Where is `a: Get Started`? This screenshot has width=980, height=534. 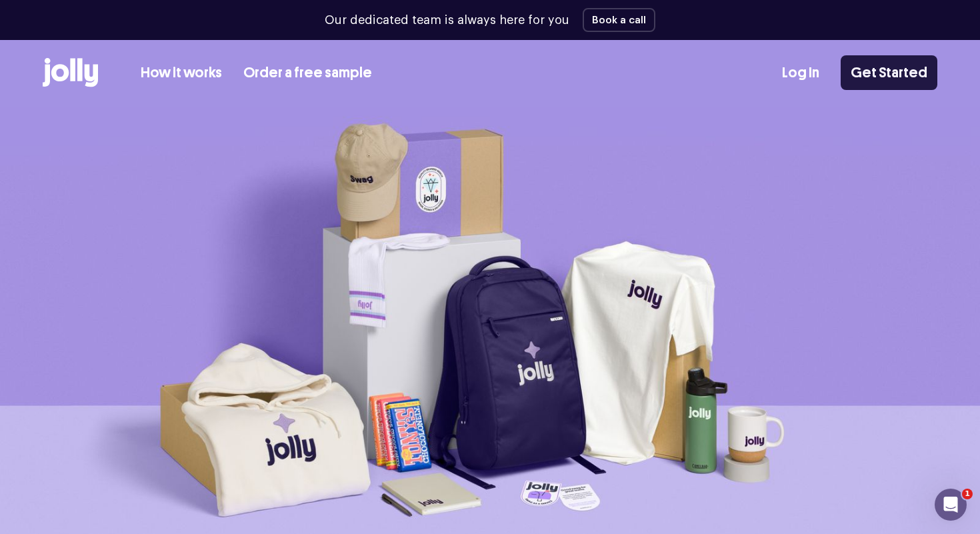 a: Get Started is located at coordinates (889, 73).